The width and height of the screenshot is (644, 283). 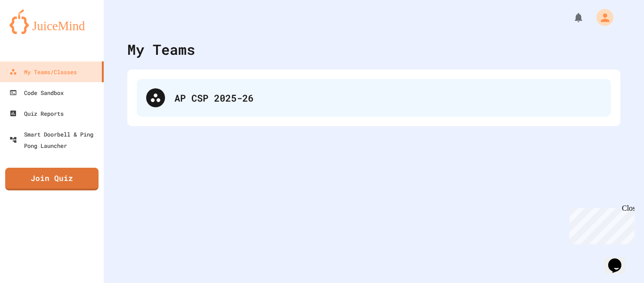 I want to click on div: My Account, so click(x=601, y=18).